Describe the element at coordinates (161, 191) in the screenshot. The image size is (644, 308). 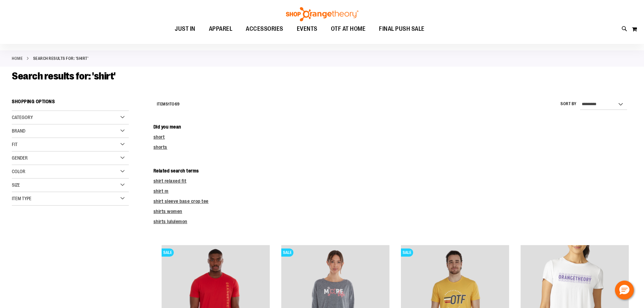
I see `a: shirt m` at that location.